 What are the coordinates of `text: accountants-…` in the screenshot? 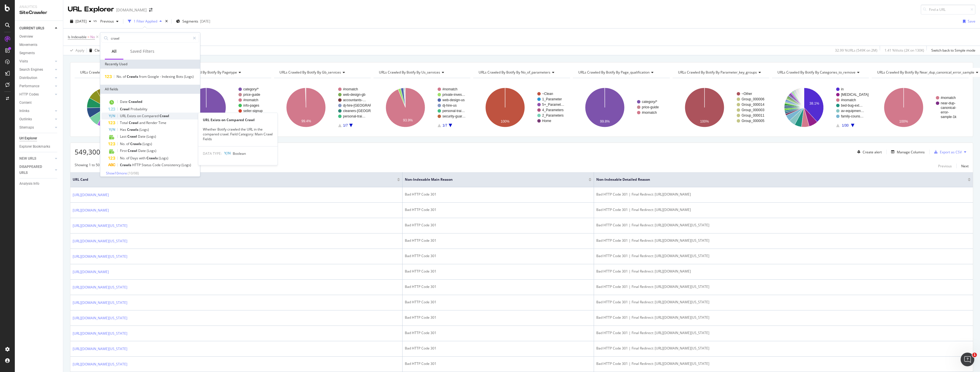 It's located at (355, 100).